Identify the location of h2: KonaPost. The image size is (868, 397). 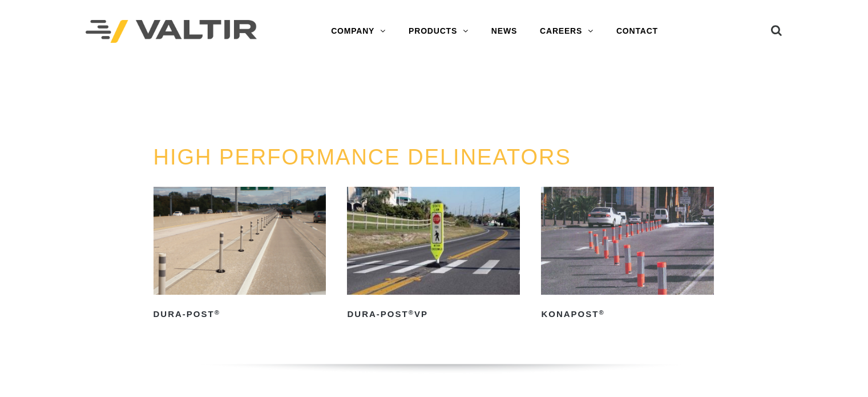
(627, 314).